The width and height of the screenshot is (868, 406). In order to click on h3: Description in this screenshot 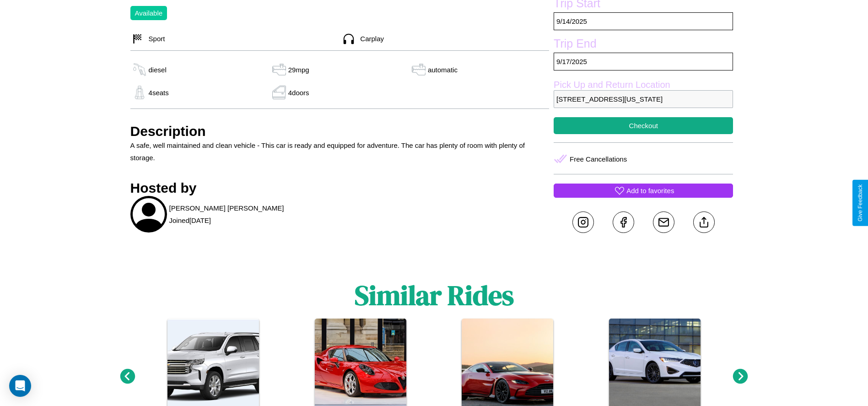, I will do `click(340, 132)`.